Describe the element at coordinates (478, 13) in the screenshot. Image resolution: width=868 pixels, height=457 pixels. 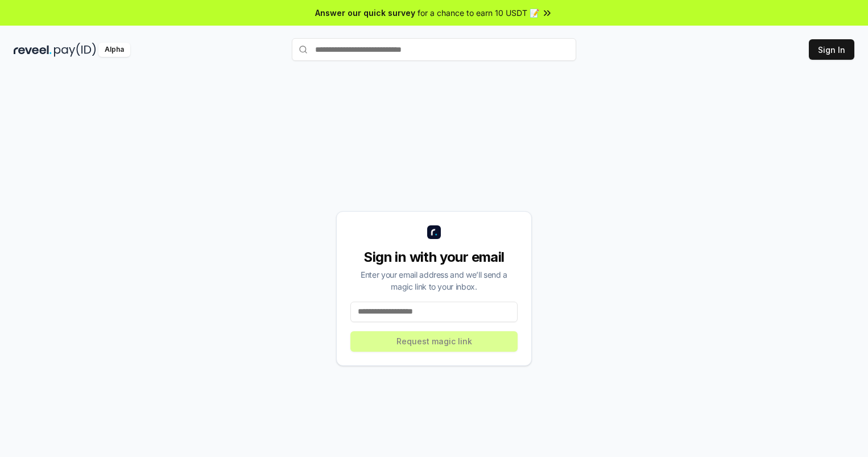
I see `span: for a chance to earn 10 USDT 📝` at that location.